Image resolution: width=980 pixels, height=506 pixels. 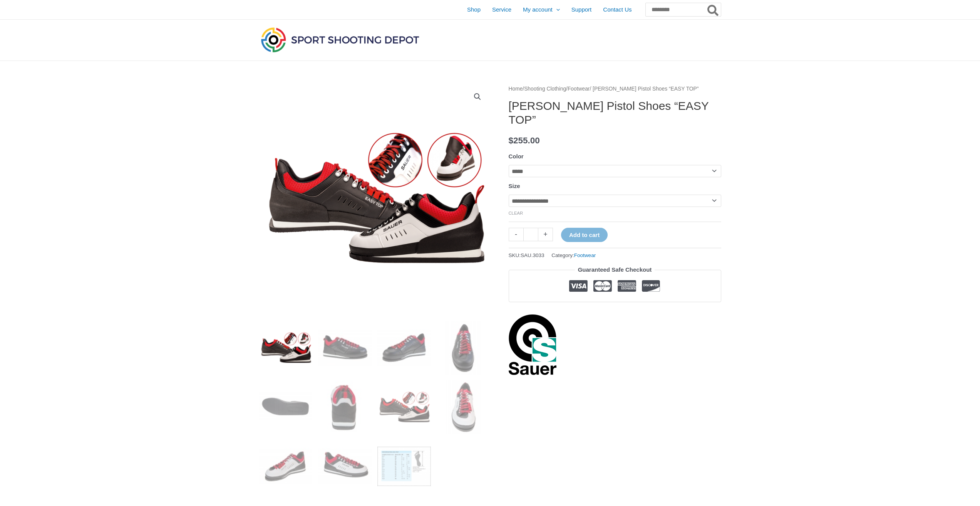 I want to click on label: Size, so click(x=515, y=185).